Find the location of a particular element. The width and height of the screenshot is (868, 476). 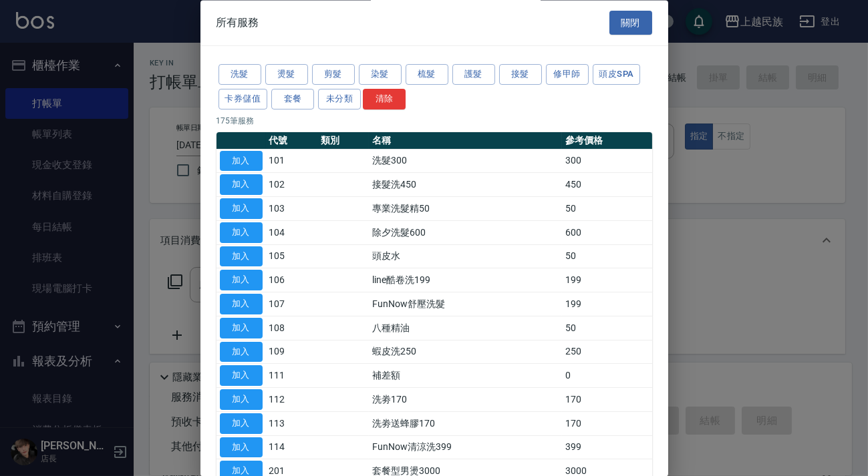

button: 洗髮 is located at coordinates (240, 75).